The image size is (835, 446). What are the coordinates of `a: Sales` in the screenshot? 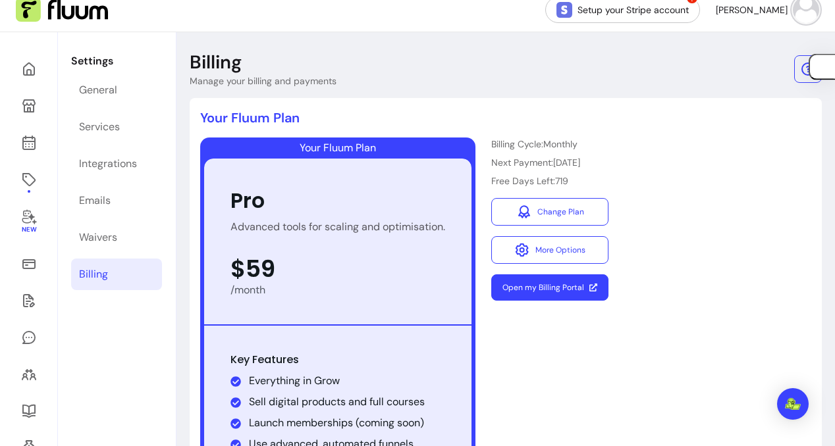 It's located at (28, 264).